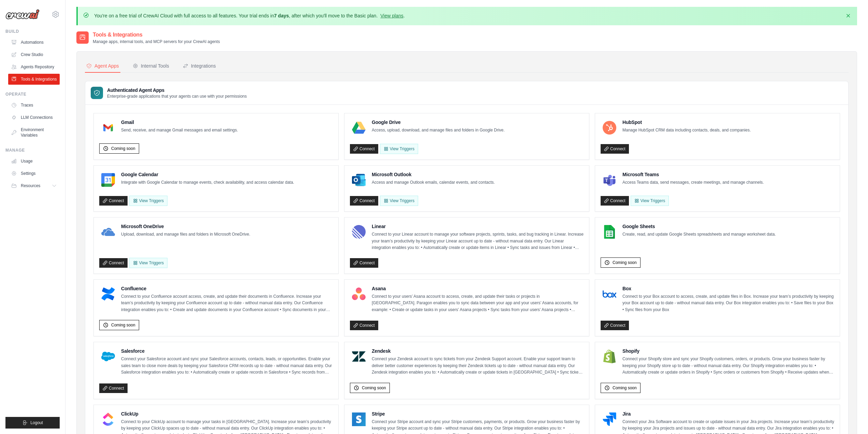 The width and height of the screenshot is (868, 434). I want to click on button: Resources, so click(34, 186).